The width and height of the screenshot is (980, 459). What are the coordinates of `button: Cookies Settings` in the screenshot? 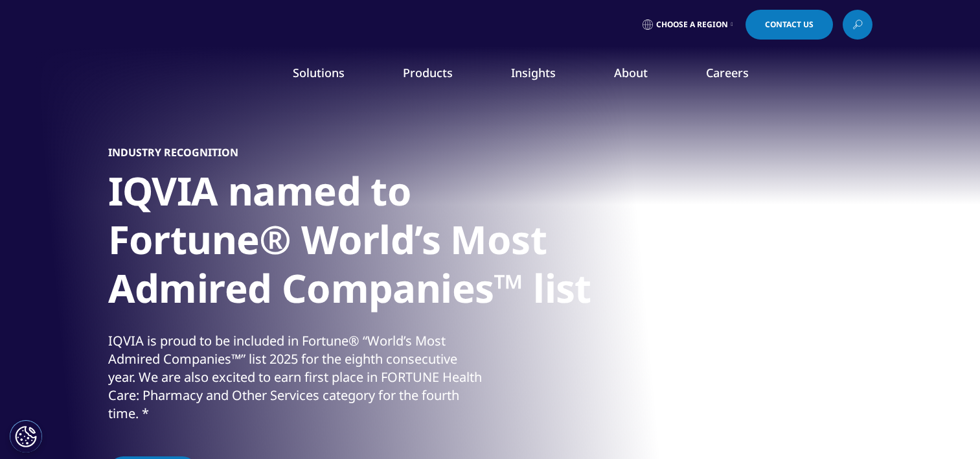 It's located at (26, 436).